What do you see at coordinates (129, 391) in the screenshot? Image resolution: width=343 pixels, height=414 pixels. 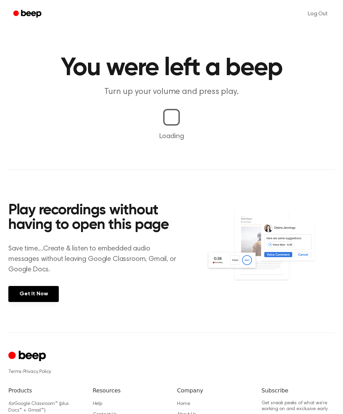 I see `h6: Resources` at bounding box center [129, 391].